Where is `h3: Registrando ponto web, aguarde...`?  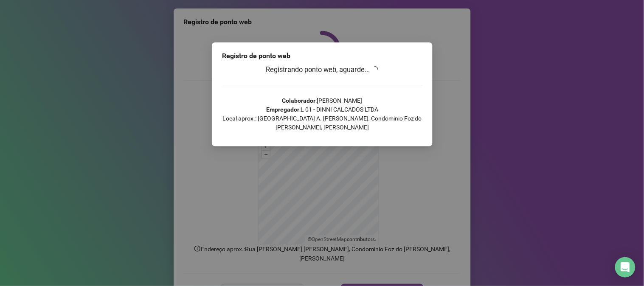 h3: Registrando ponto web, aguarde... is located at coordinates (322, 70).